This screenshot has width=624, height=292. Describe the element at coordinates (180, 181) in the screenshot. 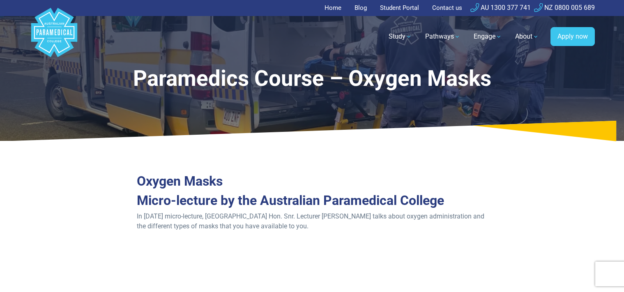

I see `span: Oxygen Masks` at that location.